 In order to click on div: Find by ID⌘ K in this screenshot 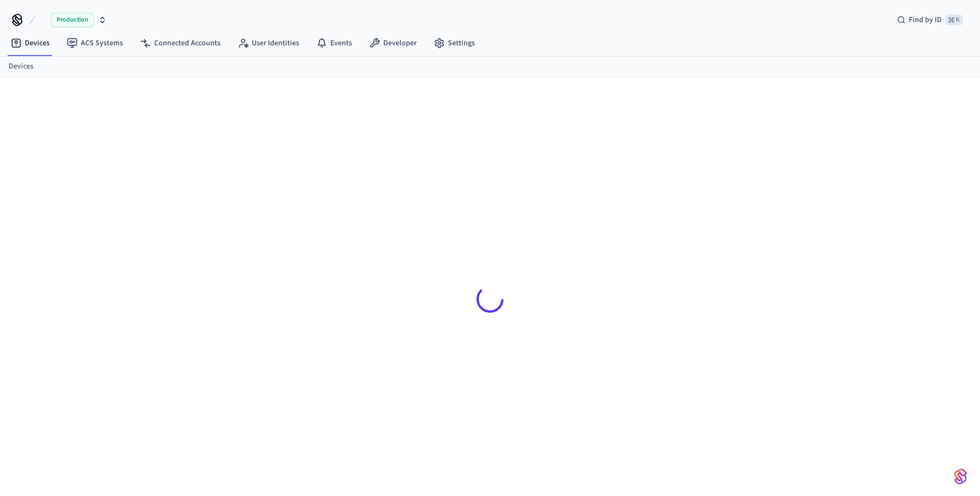, I will do `click(930, 20)`.